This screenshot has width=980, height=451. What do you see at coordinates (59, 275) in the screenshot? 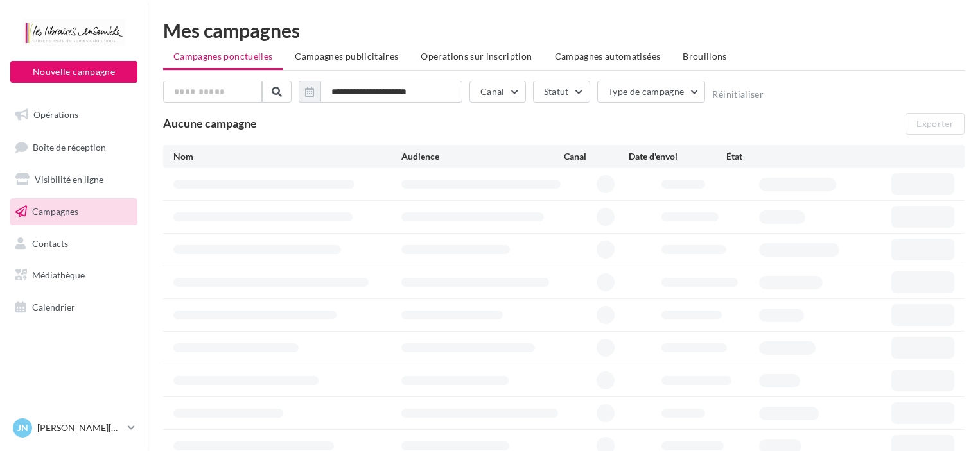
I see `span: Médiathèque` at bounding box center [59, 275].